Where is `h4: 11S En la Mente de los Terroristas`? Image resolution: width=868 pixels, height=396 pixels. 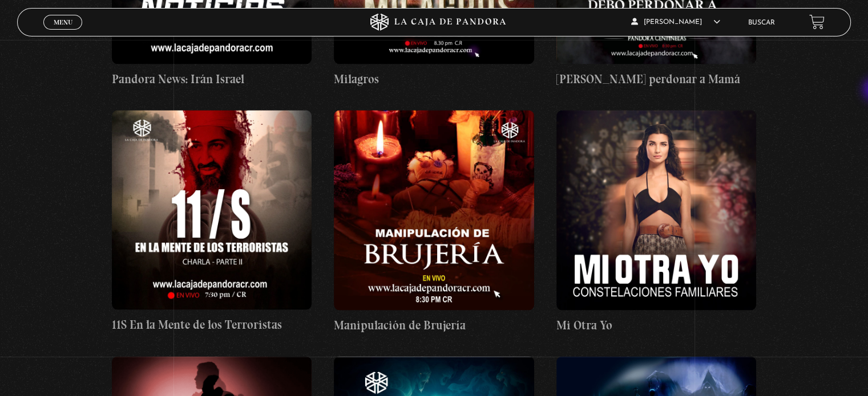 h4: 11S En la Mente de los Terroristas is located at coordinates (211, 325).